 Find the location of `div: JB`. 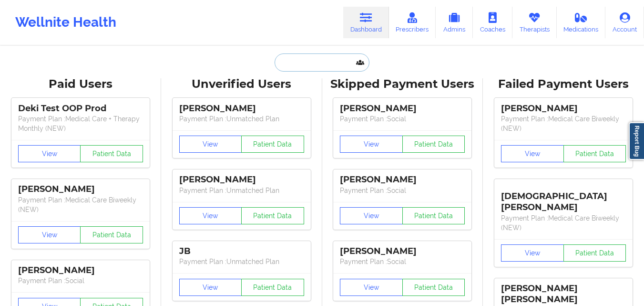

div: JB is located at coordinates (242, 251).